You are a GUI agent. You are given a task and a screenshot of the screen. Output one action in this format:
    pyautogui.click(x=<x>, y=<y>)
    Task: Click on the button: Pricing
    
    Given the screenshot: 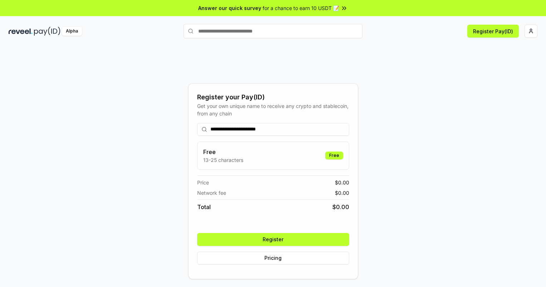 What is the action you would take?
    pyautogui.click(x=273, y=258)
    